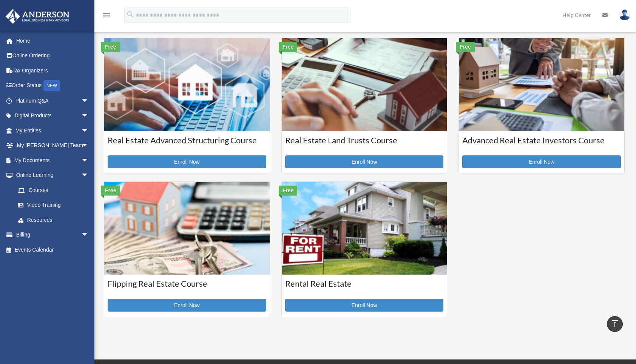 Image resolution: width=636 pixels, height=364 pixels. What do you see at coordinates (541, 144) in the screenshot?
I see `h3: Advanced Real Estate Investors Course` at bounding box center [541, 144].